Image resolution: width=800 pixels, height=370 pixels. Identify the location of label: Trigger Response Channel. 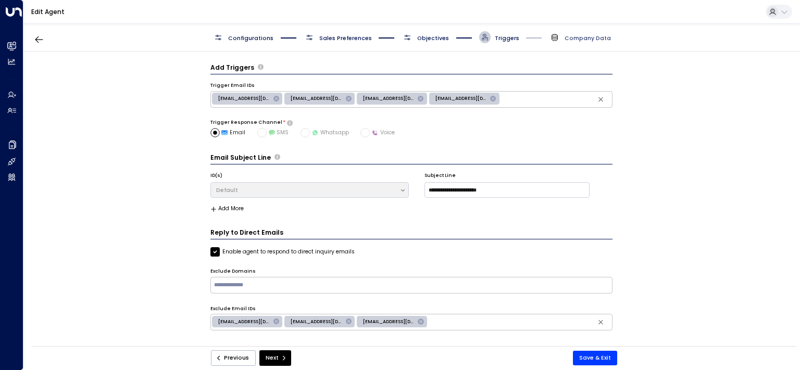
(246, 123).